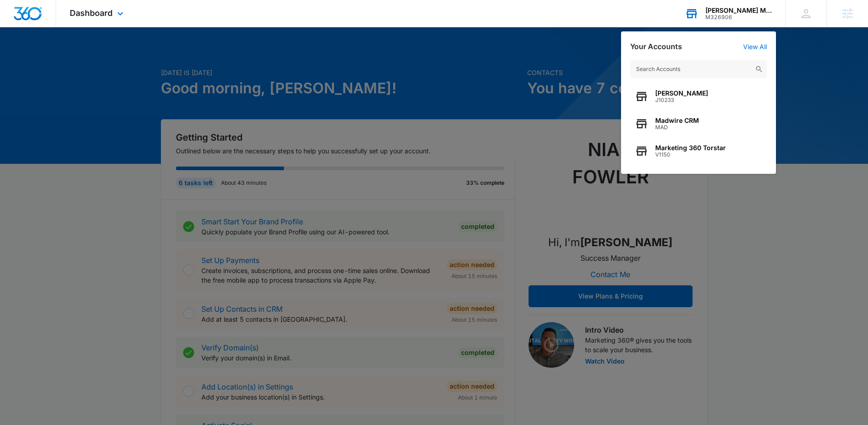 This screenshot has height=425, width=868. I want to click on span: Dashboard, so click(91, 13).